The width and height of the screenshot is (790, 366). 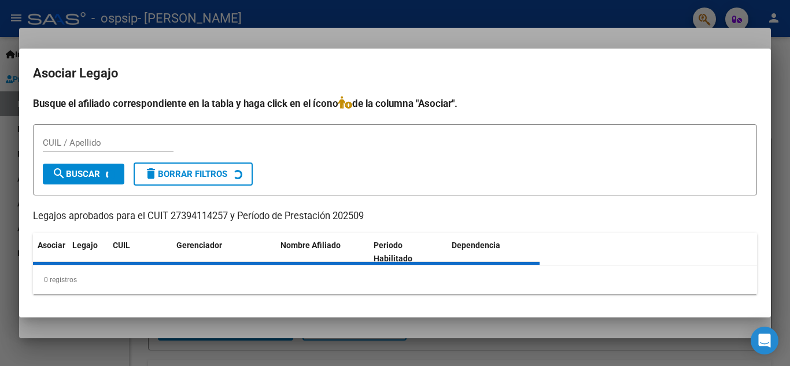 What do you see at coordinates (199, 245) in the screenshot?
I see `span: Gerenciador` at bounding box center [199, 245].